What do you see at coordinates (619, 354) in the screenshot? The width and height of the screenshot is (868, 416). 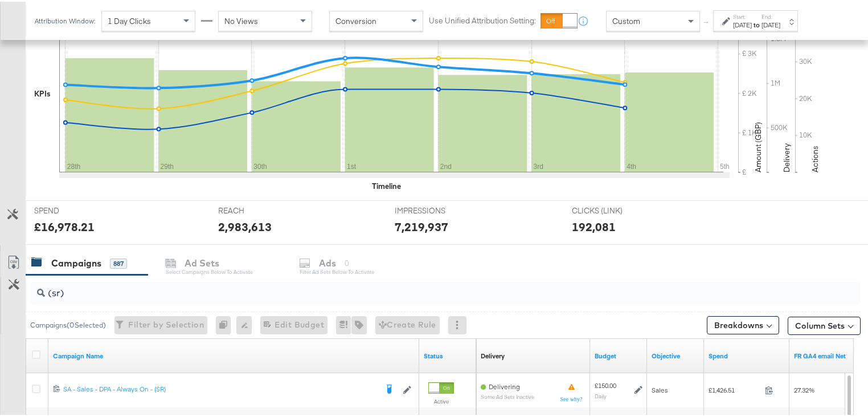 I see `a: The maximum amount you're willing to spend on your ads, on average each day or over the lifetime ...` at bounding box center [619, 354].